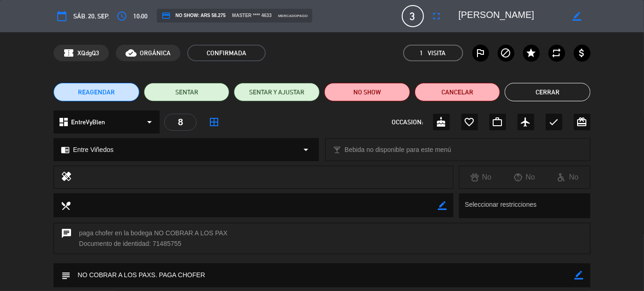 This screenshot has height=291, width=644. Describe the element at coordinates (337, 150) in the screenshot. I see `i: local_bar` at that location.